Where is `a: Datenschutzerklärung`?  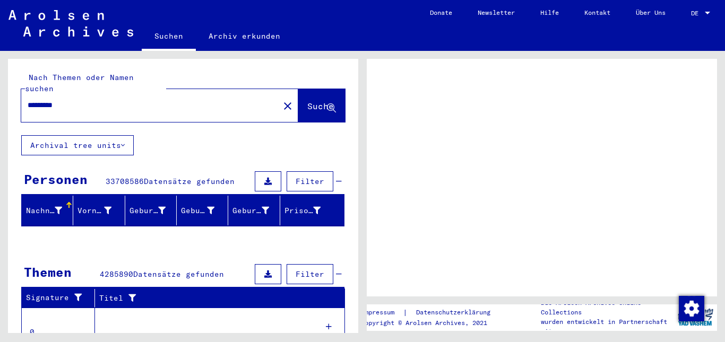 a: Datenschutzerklärung is located at coordinates (455, 313).